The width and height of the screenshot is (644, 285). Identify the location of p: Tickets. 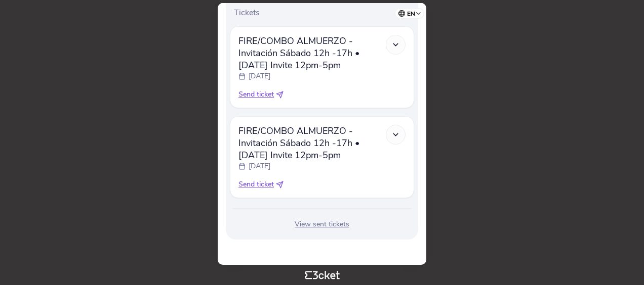
(324, 12).